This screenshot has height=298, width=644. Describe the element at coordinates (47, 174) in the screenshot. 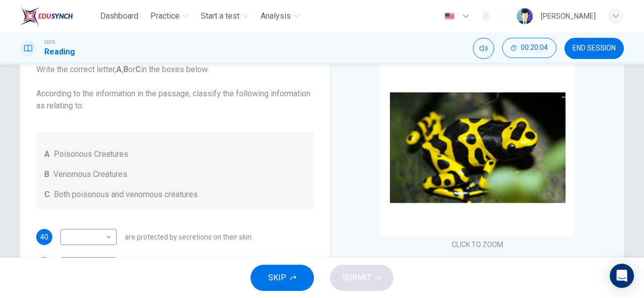

I see `span: B` at that location.